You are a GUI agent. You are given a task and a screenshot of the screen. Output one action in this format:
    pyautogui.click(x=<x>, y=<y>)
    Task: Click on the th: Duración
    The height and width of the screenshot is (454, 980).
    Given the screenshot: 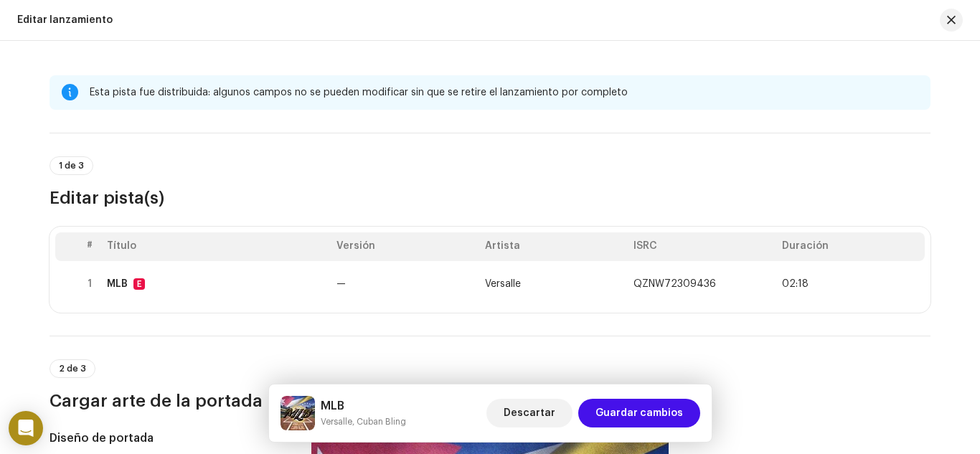 What is the action you would take?
    pyautogui.click(x=851, y=247)
    